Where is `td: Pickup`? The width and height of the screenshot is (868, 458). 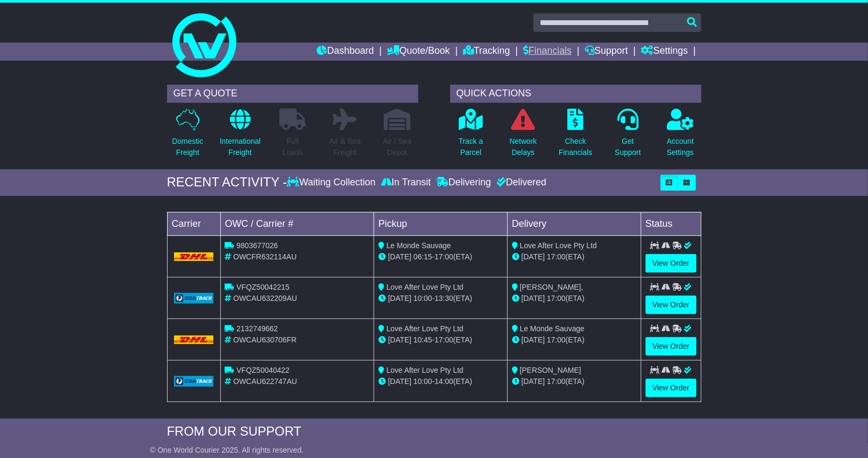 td: Pickup is located at coordinates (441, 224).